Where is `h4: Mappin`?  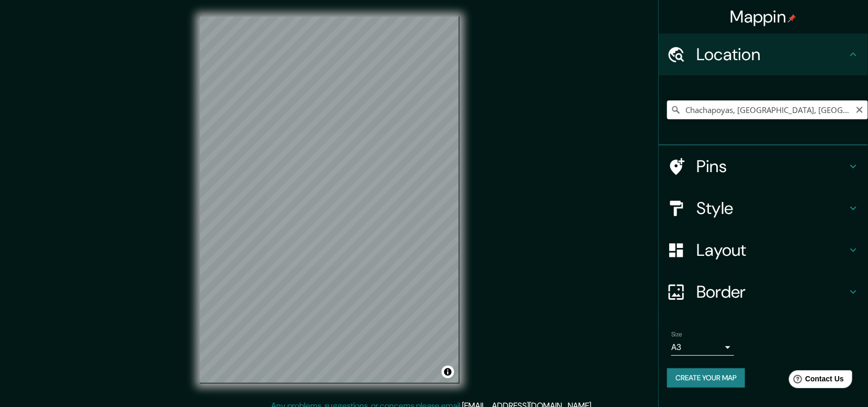
h4: Mappin is located at coordinates (763, 17).